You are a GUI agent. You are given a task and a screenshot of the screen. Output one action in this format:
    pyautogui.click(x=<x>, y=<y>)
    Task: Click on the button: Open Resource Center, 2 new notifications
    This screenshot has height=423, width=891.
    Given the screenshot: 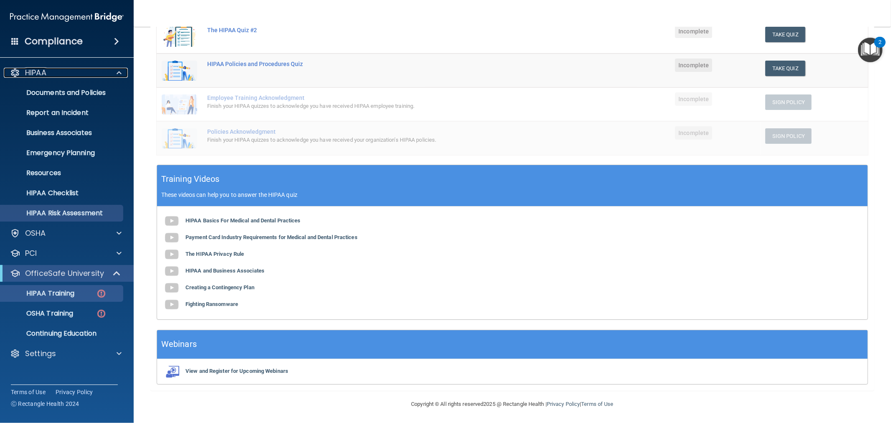 What is the action you would take?
    pyautogui.click(x=871, y=50)
    